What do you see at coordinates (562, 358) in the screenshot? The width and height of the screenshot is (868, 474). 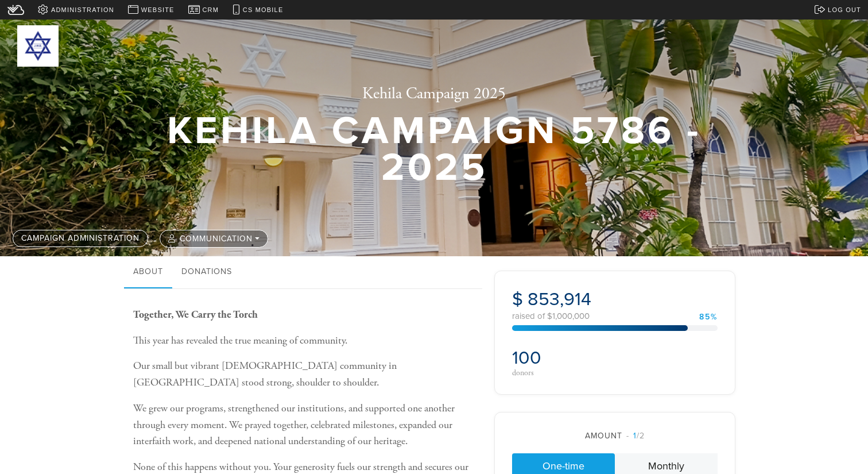 I see `h2: 100` at bounding box center [562, 358].